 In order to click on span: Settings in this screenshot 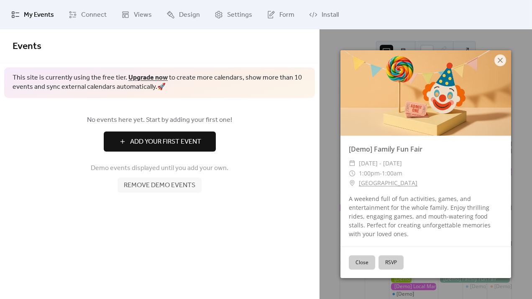, I will do `click(240, 15)`.